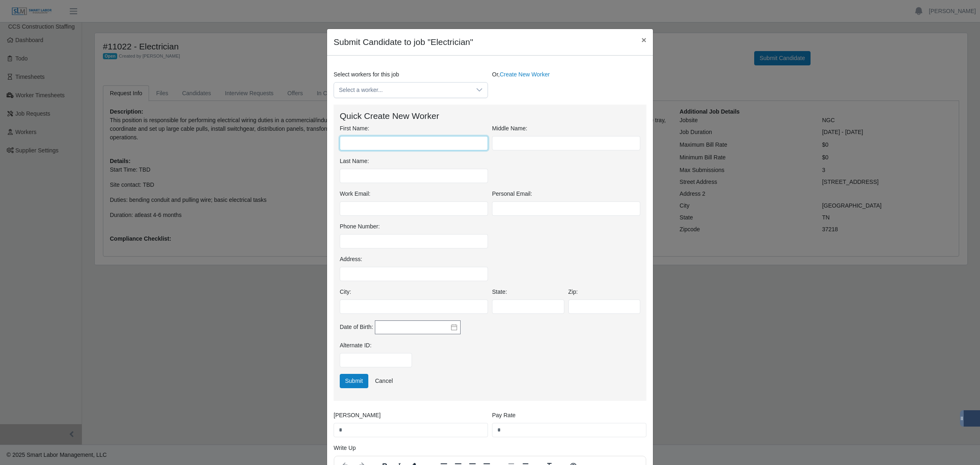 Image resolution: width=980 pixels, height=465 pixels. I want to click on label: Alternate ID:, so click(356, 345).